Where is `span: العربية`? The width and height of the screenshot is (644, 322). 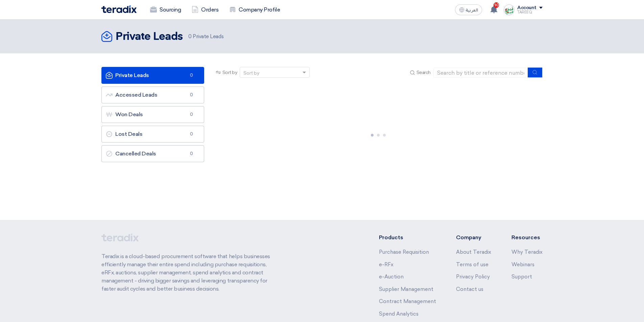 span: العربية is located at coordinates (472, 10).